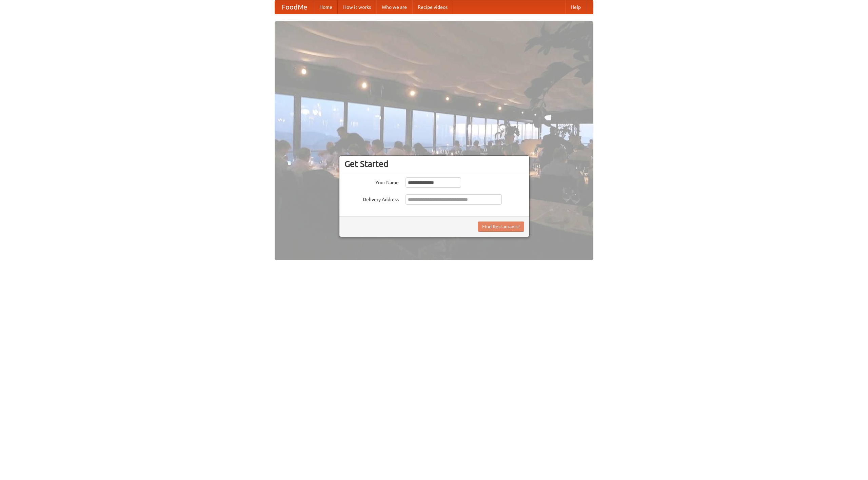  I want to click on a: FoodMe, so click(295, 7).